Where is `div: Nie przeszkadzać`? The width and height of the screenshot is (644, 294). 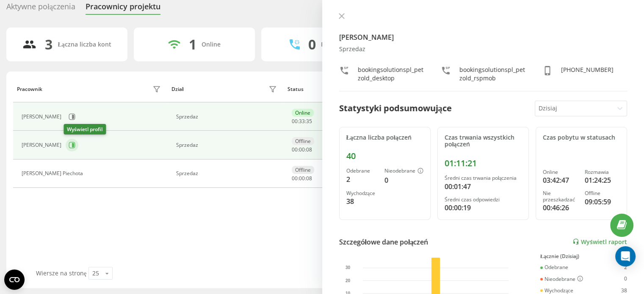 div: Nie przeszkadzać is located at coordinates (560, 197).